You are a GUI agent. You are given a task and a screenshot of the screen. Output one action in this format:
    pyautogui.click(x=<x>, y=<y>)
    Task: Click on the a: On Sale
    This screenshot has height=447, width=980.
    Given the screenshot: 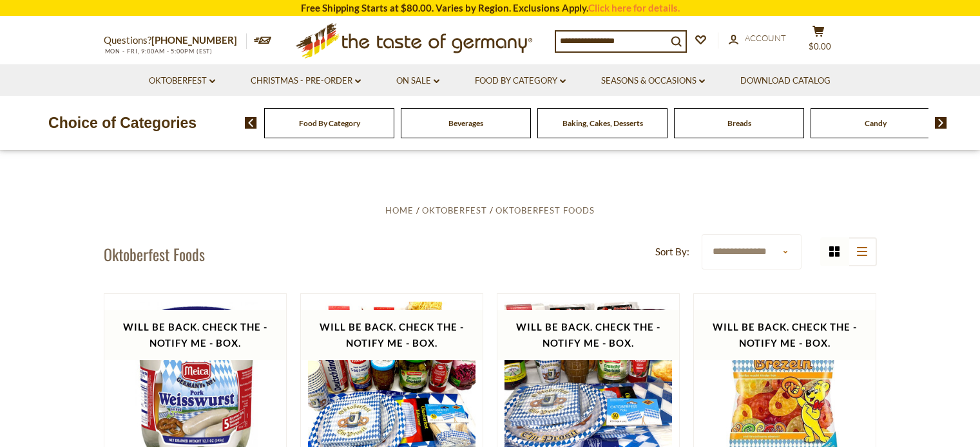 What is the action you would take?
    pyautogui.click(x=417, y=81)
    